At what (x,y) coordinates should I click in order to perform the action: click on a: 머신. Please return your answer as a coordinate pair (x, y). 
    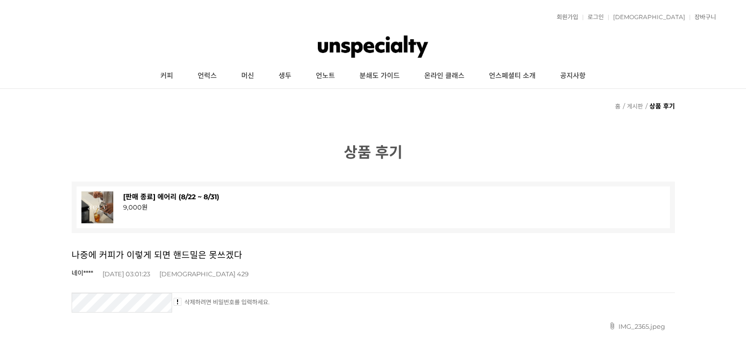
    Looking at the image, I should click on (248, 76).